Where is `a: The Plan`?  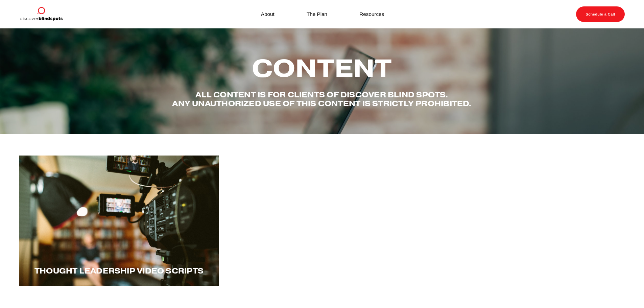 a: The Plan is located at coordinates (317, 14).